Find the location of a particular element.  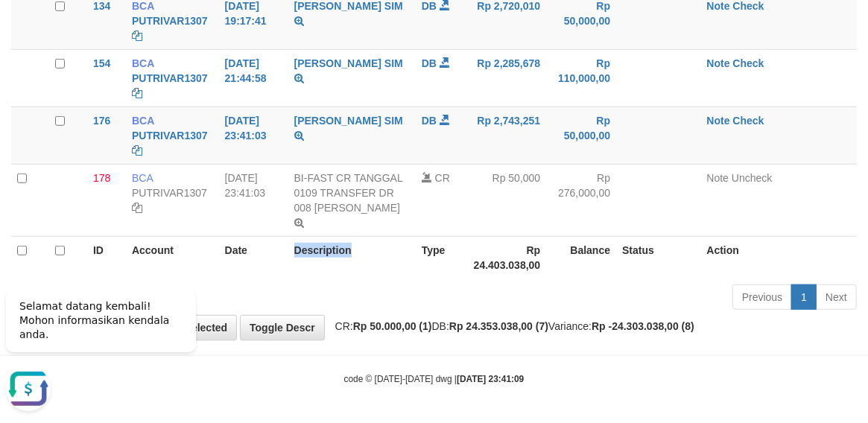

strong: Rp -24.303.038,00 (8) is located at coordinates (643, 326).